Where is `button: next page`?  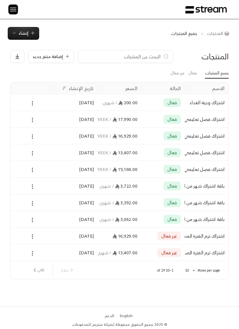 button: next page is located at coordinates (38, 270).